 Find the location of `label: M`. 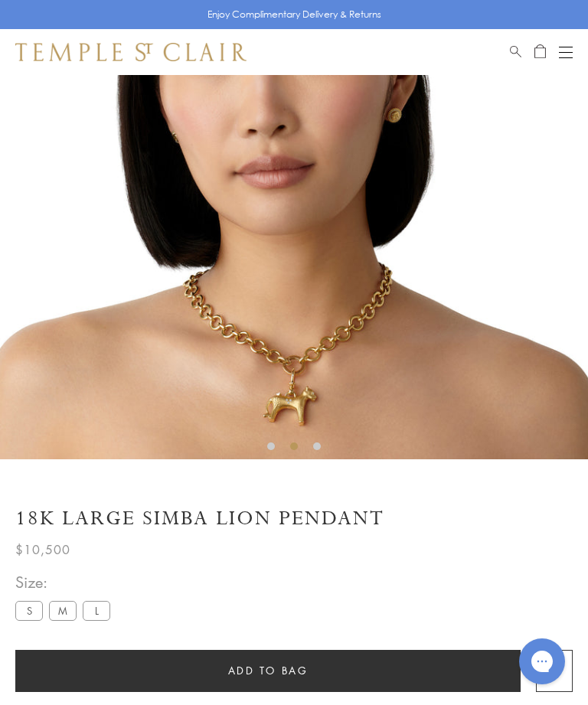

label: M is located at coordinates (63, 610).